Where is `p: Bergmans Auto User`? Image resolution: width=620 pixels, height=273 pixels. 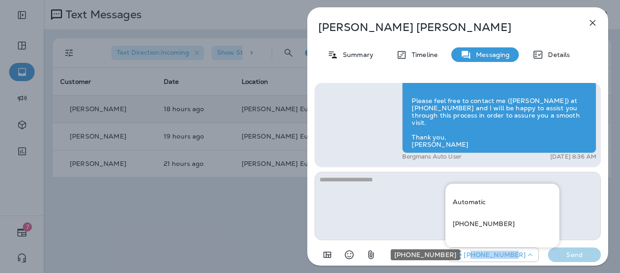 p: Bergmans Auto User is located at coordinates (431, 157).